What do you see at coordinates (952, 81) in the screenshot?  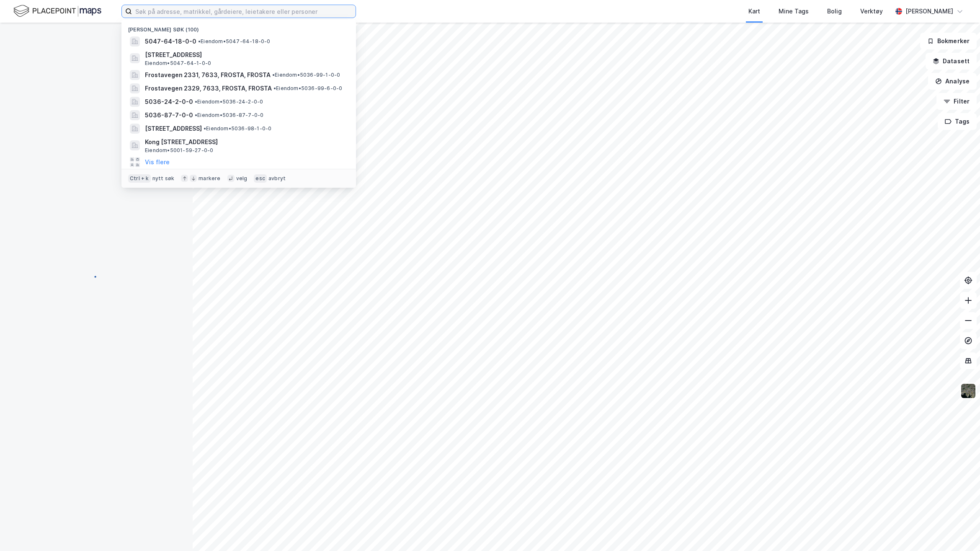 I see `button: Analyse` at bounding box center [952, 81].